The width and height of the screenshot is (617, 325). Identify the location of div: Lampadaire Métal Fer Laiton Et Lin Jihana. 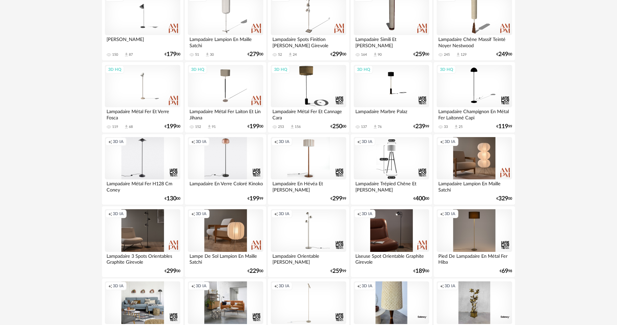
(226, 114).